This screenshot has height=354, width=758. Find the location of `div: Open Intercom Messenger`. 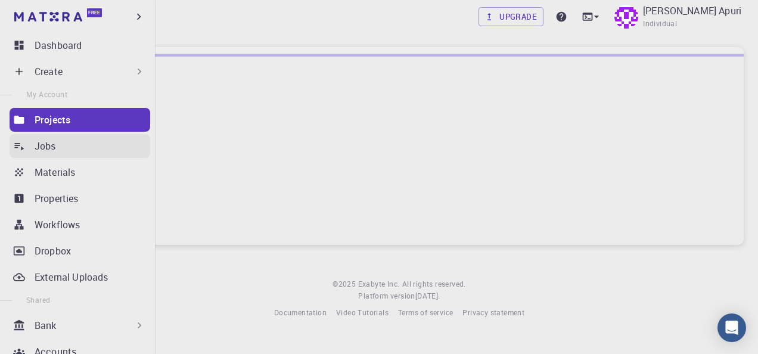

div: Open Intercom Messenger is located at coordinates (732, 328).